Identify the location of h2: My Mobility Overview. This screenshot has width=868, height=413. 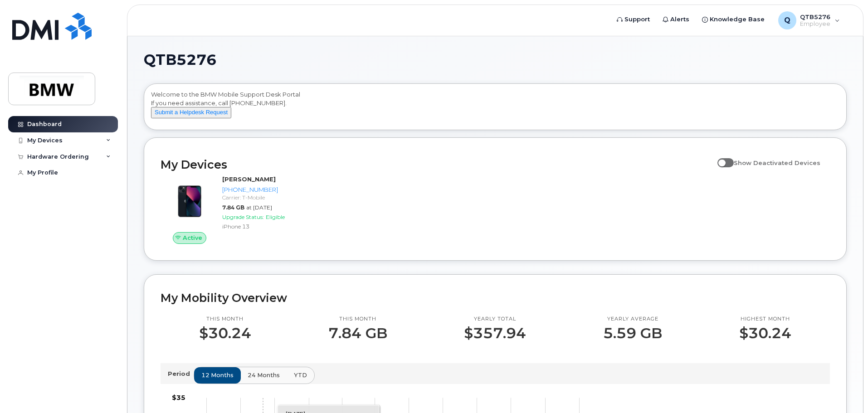
(495, 298).